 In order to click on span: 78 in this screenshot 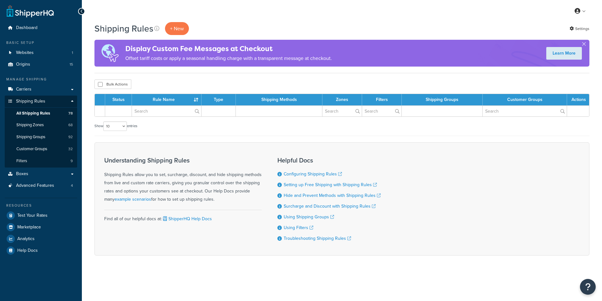, I will do `click(71, 113)`.